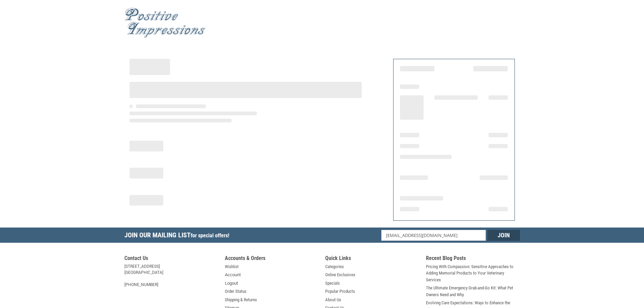 Image resolution: width=644 pixels, height=308 pixels. I want to click on a: Online Exclusives, so click(340, 275).